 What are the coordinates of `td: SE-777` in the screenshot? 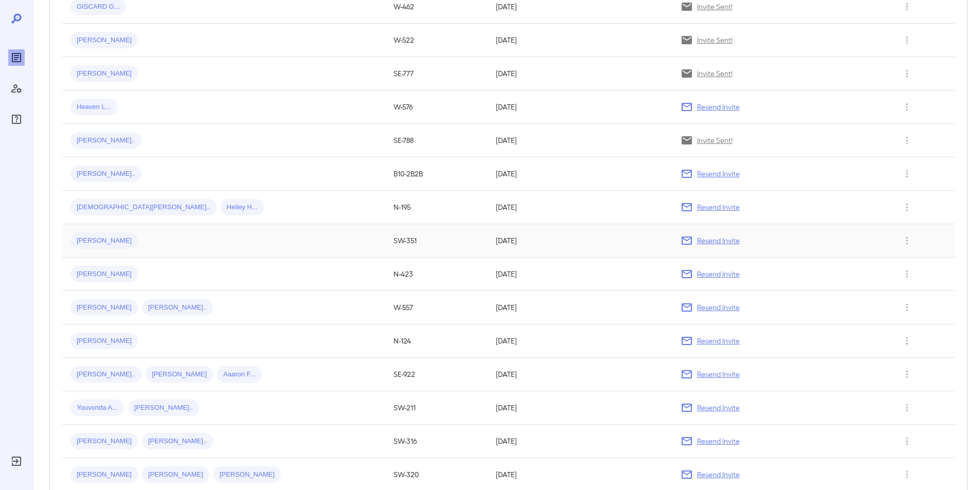 It's located at (436, 74).